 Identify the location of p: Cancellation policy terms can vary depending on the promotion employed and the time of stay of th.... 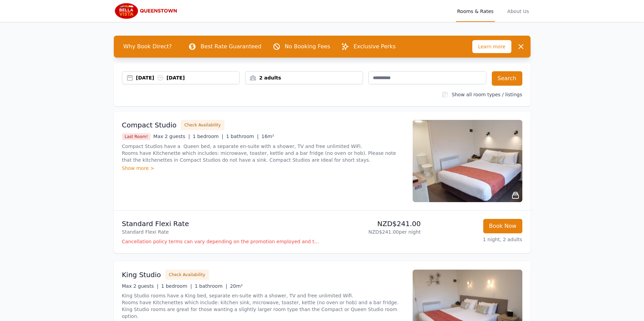
(221, 241).